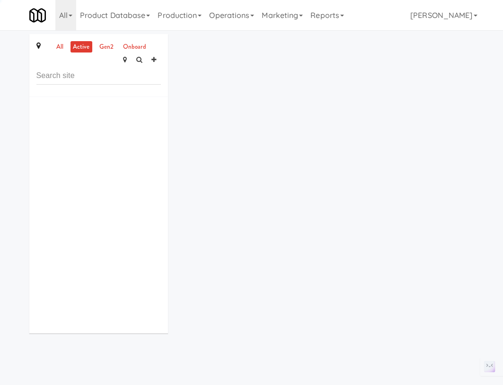 The image size is (503, 385). What do you see at coordinates (81, 47) in the screenshot?
I see `a: active` at bounding box center [81, 47].